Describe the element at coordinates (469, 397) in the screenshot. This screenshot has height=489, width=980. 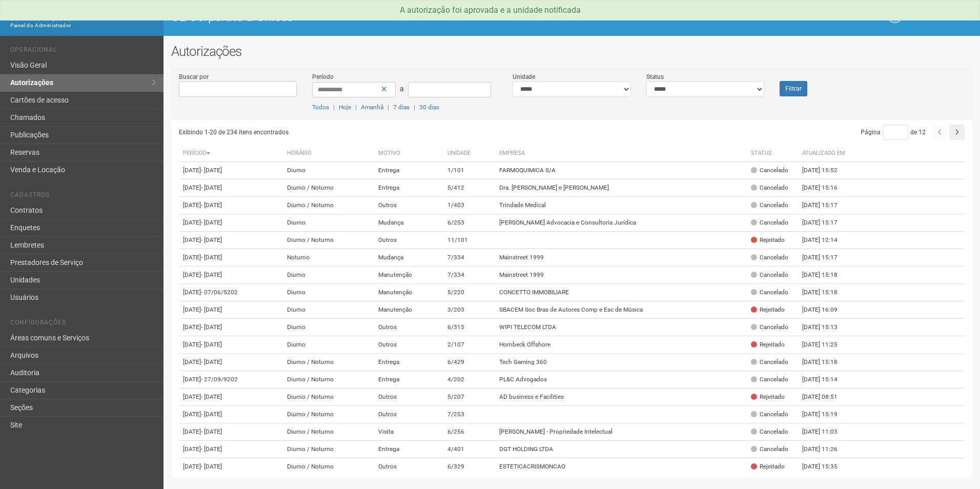
I see `td: 5/207` at that location.